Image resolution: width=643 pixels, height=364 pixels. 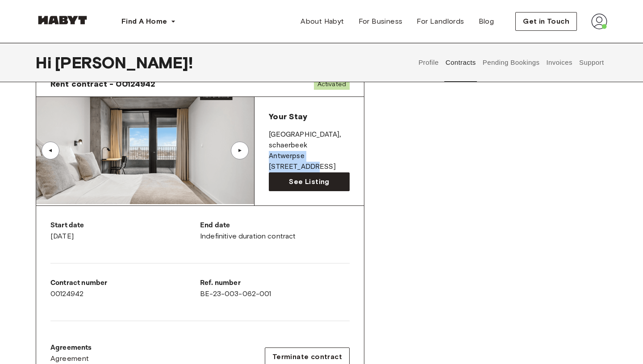 I want to click on a: Blog, so click(x=486, y=22).